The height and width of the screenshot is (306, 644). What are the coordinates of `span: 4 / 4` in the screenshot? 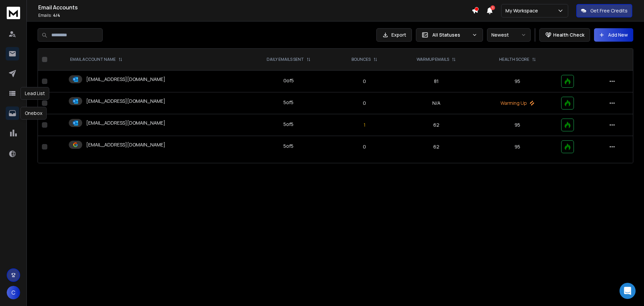 It's located at (56, 15).